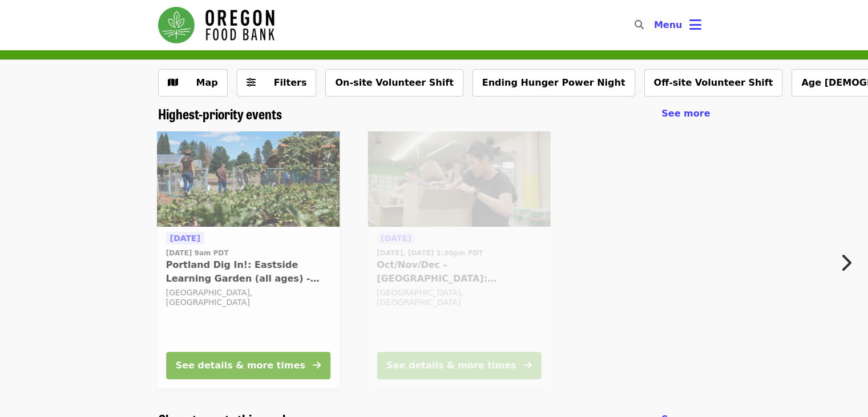 Image resolution: width=868 pixels, height=417 pixels. I want to click on i: bars icon, so click(695, 24).